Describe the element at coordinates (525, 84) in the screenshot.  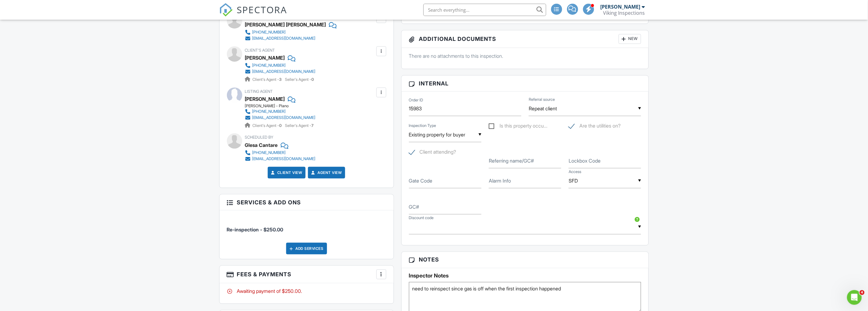
I see `h3: Internal` at that location.